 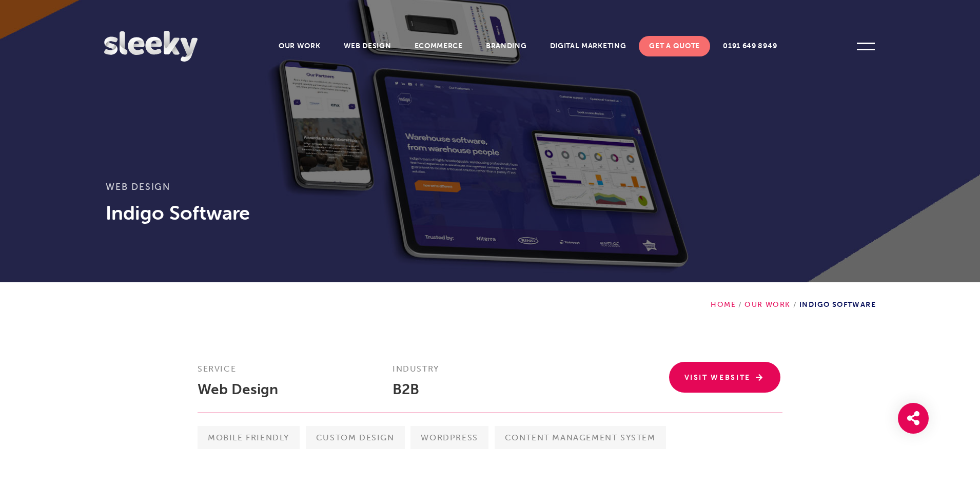 What do you see at coordinates (248, 437) in the screenshot?
I see `span: Mobile Friendly` at bounding box center [248, 437].